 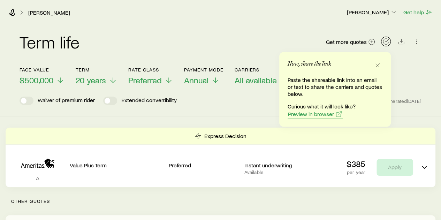 What do you see at coordinates (346, 42) in the screenshot?
I see `span: Get more quotes` at bounding box center [346, 42].